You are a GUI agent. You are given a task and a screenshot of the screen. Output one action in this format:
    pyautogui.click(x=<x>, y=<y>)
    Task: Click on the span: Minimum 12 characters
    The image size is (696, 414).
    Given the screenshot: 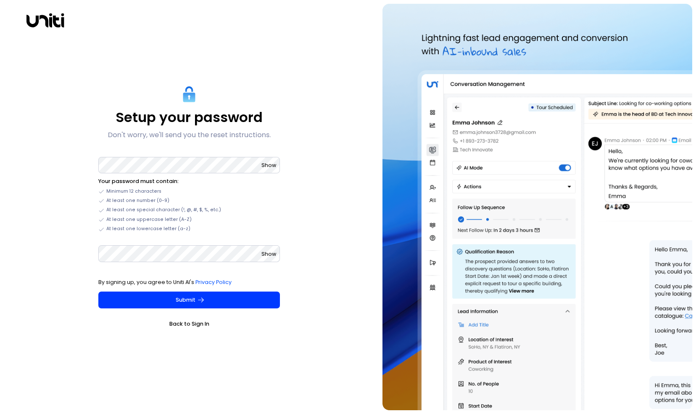 What is the action you would take?
    pyautogui.click(x=134, y=191)
    